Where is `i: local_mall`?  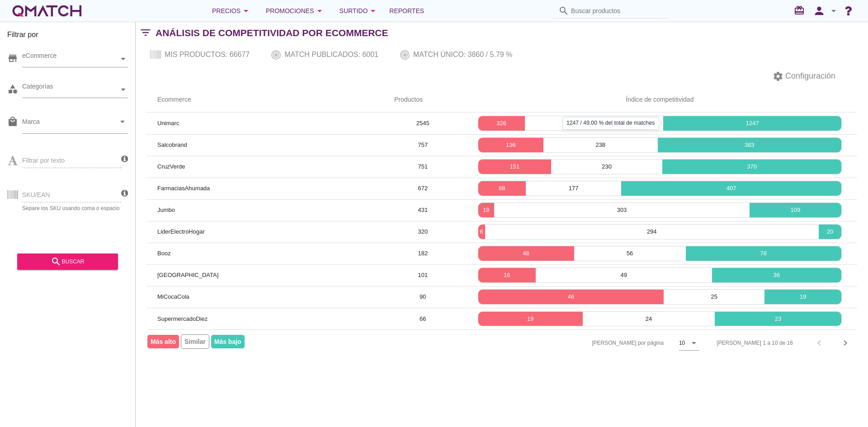
i: local_mall is located at coordinates (13, 122).